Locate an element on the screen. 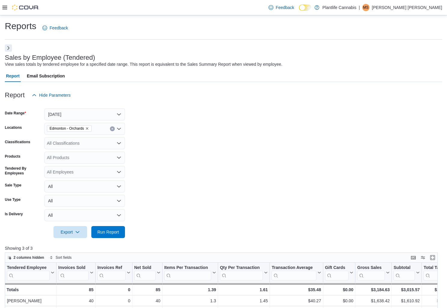 The width and height of the screenshot is (447, 308). span: MS is located at coordinates (366, 8).